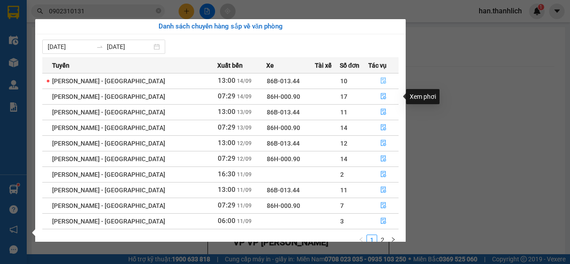 The image size is (570, 264). I want to click on span: to, so click(100, 47).